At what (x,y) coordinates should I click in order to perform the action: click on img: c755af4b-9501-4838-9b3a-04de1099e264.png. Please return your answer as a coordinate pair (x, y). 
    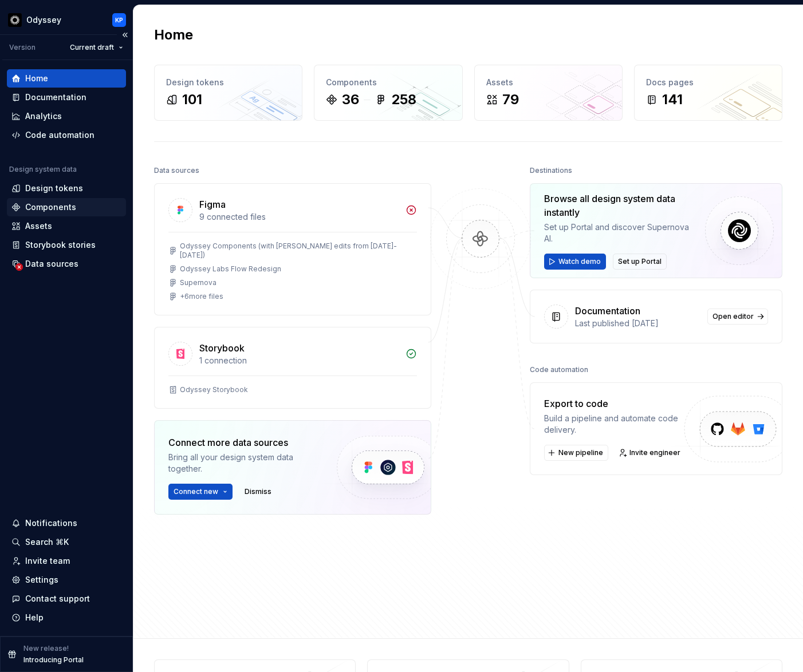
    Looking at the image, I should click on (15, 20).